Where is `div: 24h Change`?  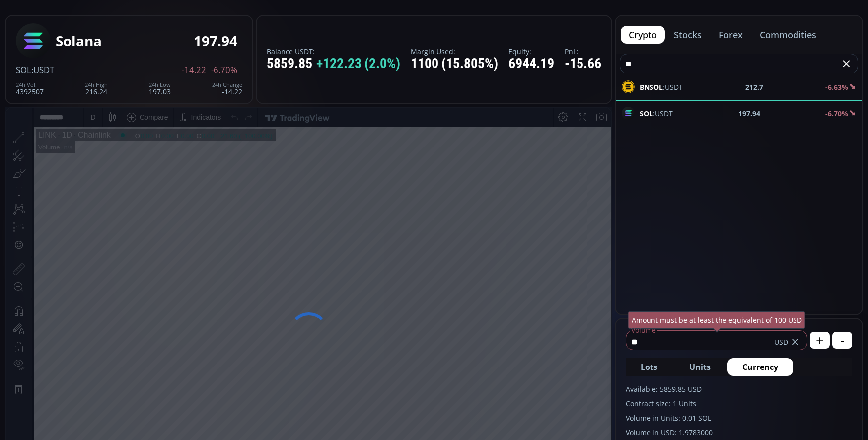
div: 24h Change is located at coordinates (227, 85).